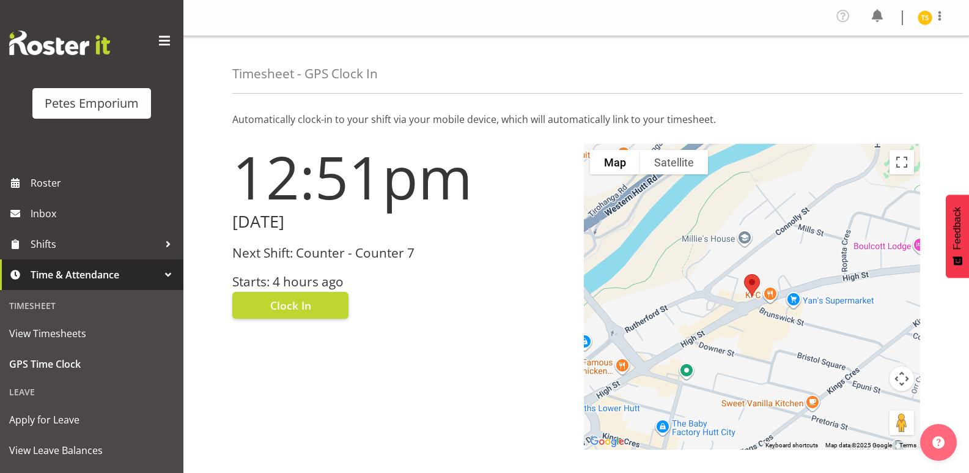 The height and width of the screenshot is (473, 969). I want to click on a: Apply for Leave, so click(92, 419).